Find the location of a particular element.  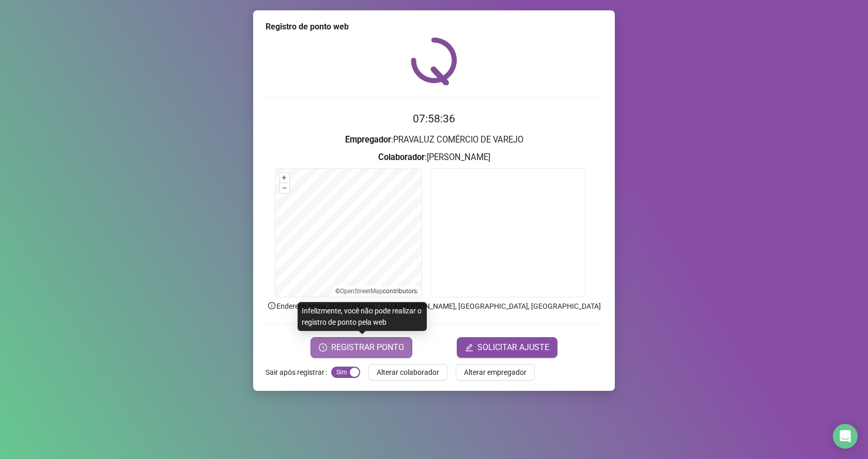

button: Alterar empregador is located at coordinates (495, 372).